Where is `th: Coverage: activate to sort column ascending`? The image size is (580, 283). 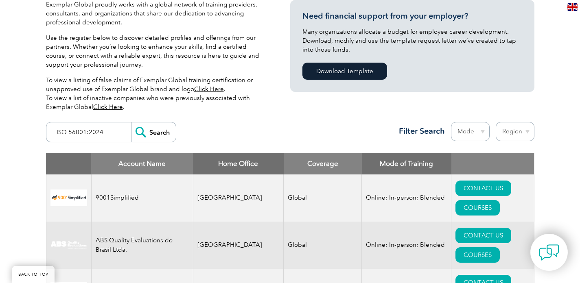
th: Coverage: activate to sort column ascending is located at coordinates (323, 164).